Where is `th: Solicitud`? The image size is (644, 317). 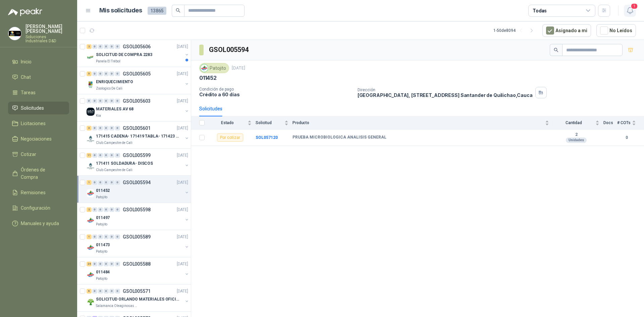 th: Solicitud is located at coordinates (274, 123).